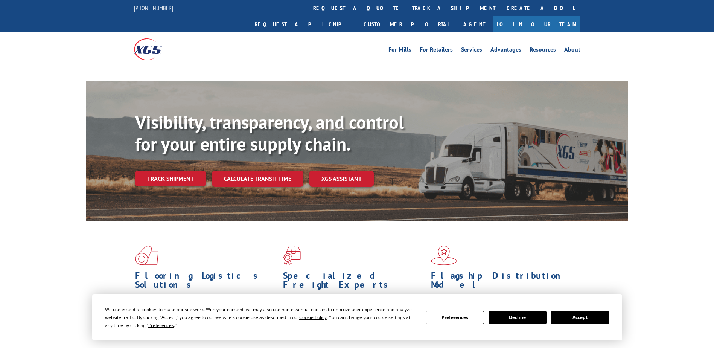 The height and width of the screenshot is (348, 714). I want to click on img: xgs-icon-flagship-distribution-model-red, so click(444, 255).